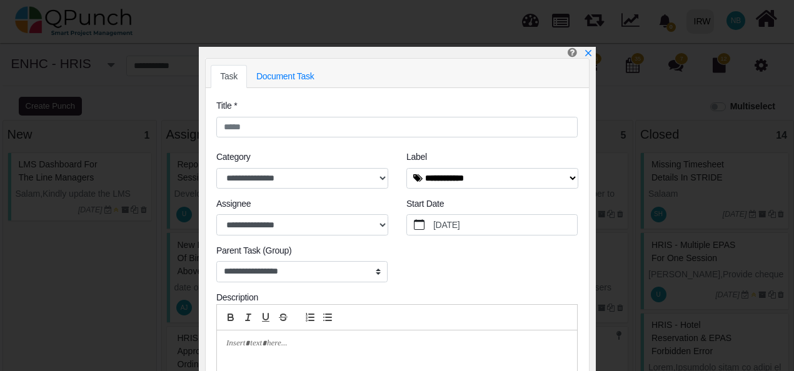 The image size is (794, 371). What do you see at coordinates (419, 225) in the screenshot?
I see `button: calendar` at bounding box center [419, 225].